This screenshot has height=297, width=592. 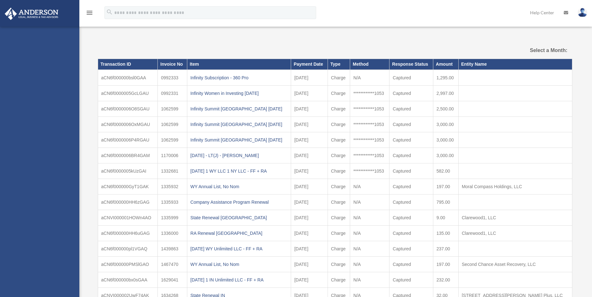 I want to click on td: aCN6f000000HH6zGAG, so click(x=128, y=202).